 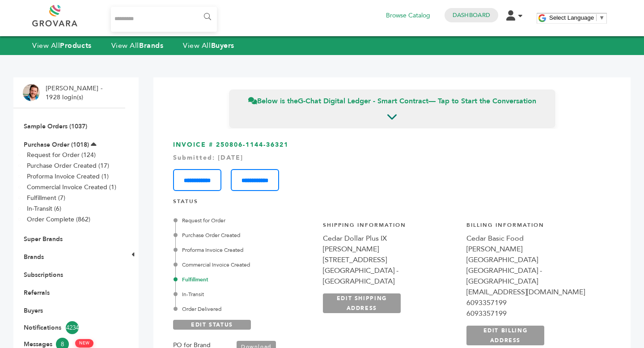 What do you see at coordinates (244, 250) in the screenshot?
I see `div: Proforma Invoice Created` at bounding box center [244, 250].